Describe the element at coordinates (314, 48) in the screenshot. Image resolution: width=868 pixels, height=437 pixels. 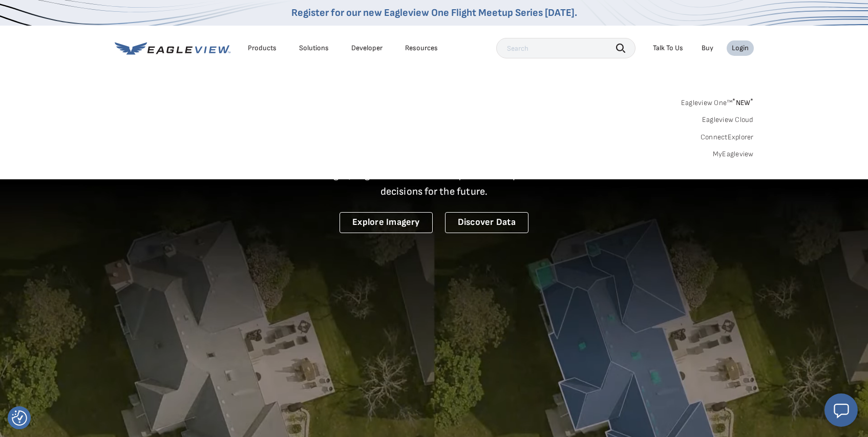
I see `div: Solutions` at that location.